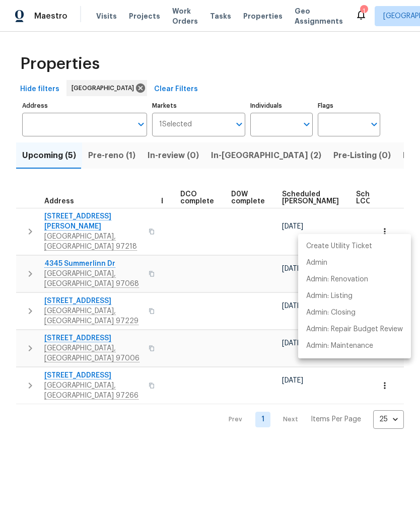 The width and height of the screenshot is (420, 526). Describe the element at coordinates (336, 279) in the screenshot. I see `p: Admin: Renovation` at that location.